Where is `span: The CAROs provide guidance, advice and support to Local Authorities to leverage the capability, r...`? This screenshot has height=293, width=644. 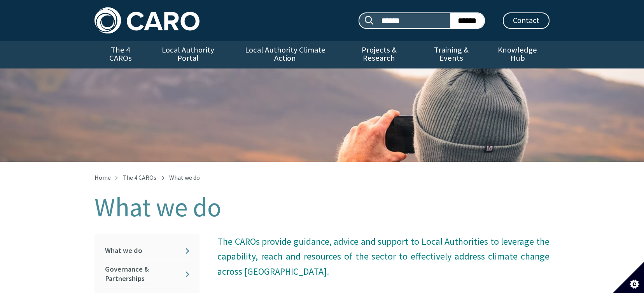 span: The CAROs provide guidance, advice and support to Local Authorities to leverage the capability, r... is located at coordinates (383, 256).